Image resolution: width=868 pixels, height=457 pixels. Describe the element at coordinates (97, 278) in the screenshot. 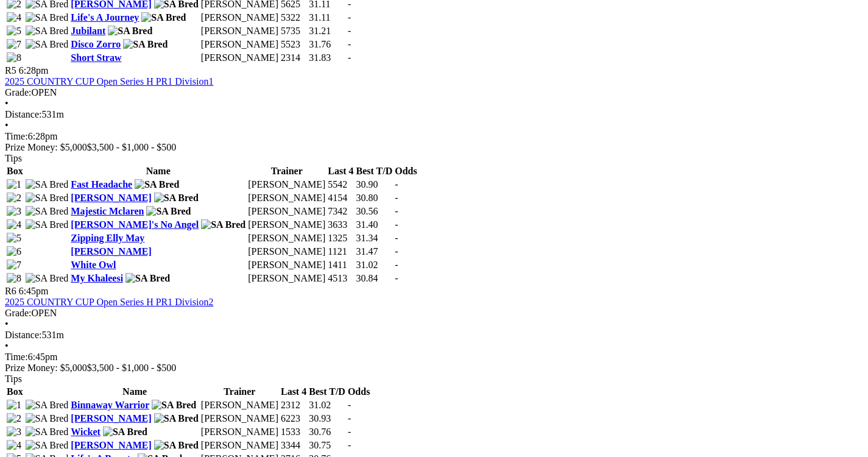

I see `a: My Khaleesi` at that location.